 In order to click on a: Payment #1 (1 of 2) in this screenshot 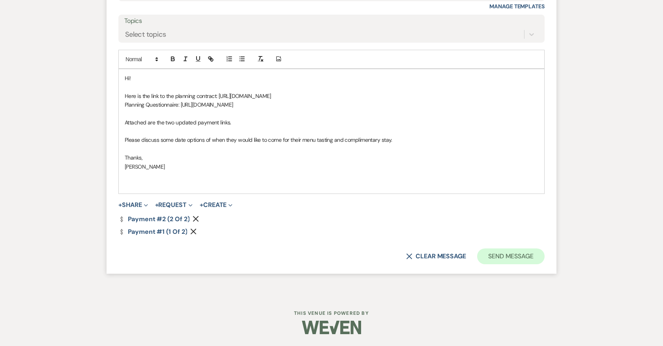, I will do `click(153, 232)`.